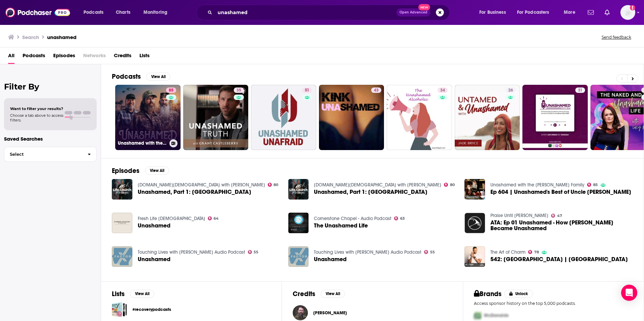 The image size is (644, 321). Describe the element at coordinates (304, 294) in the screenshot. I see `h2: Credits` at that location.